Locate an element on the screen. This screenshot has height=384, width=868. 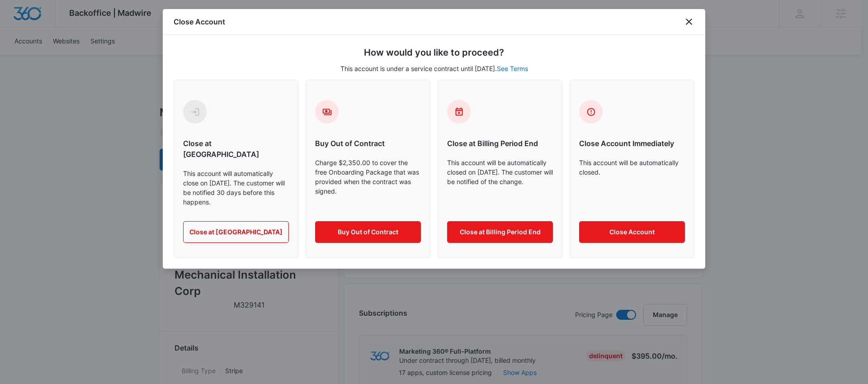
h6: Close at Billing Period End is located at coordinates (500, 143).